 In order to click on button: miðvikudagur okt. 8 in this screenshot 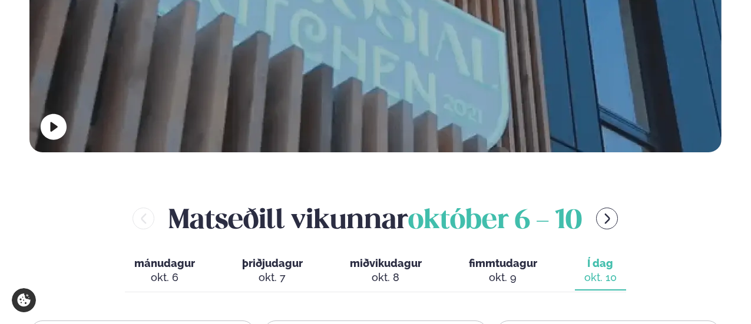, I will do `click(386, 271)`.